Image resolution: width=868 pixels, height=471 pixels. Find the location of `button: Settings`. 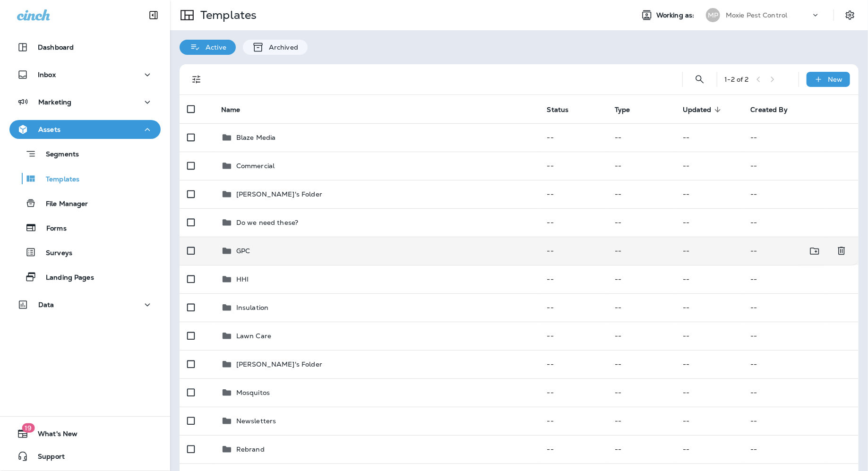

button: Settings is located at coordinates (850, 15).